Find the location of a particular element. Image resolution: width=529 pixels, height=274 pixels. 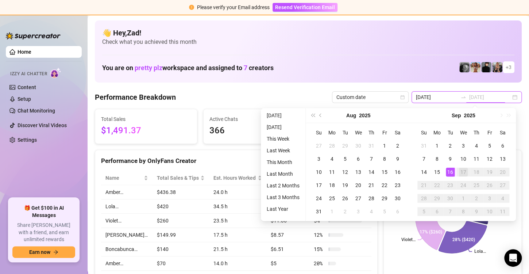

td: 2025-10-06 is located at coordinates (437, 211).